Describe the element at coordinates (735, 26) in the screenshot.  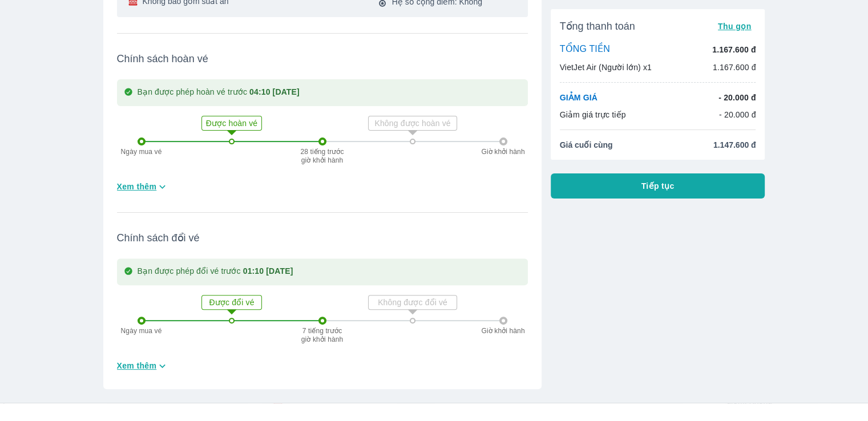
I see `span: Thu gọn` at that location.